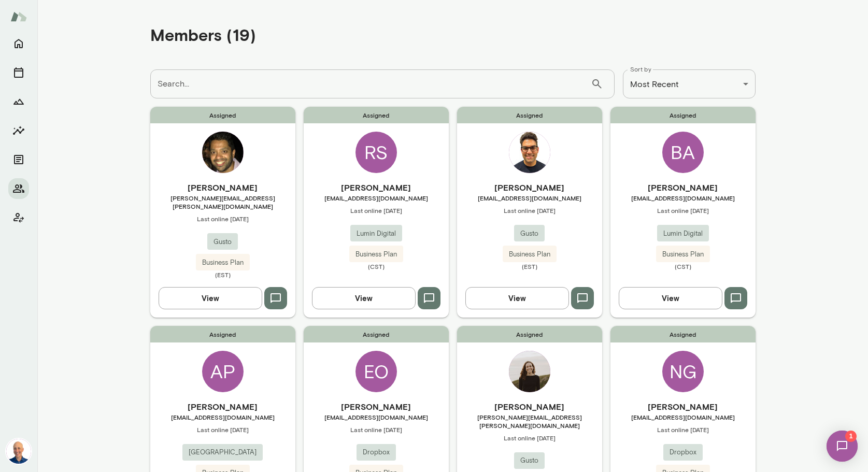 The width and height of the screenshot is (868, 472). Describe the element at coordinates (690, 84) in the screenshot. I see `div: Most Recent` at that location.